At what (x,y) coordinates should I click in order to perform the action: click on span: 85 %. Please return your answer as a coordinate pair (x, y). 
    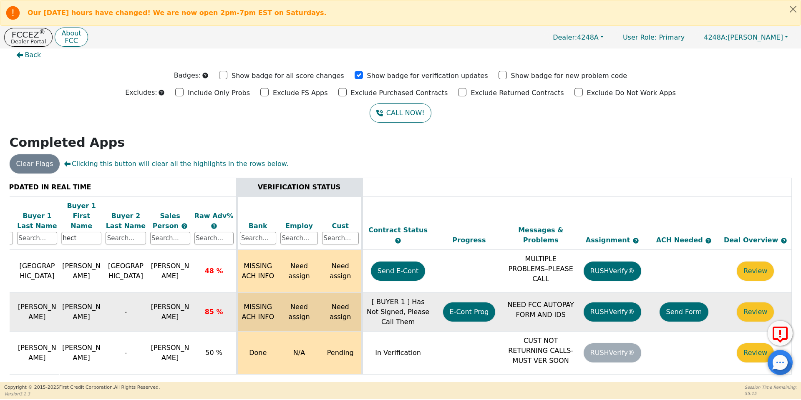
    Looking at the image, I should click on (214, 311).